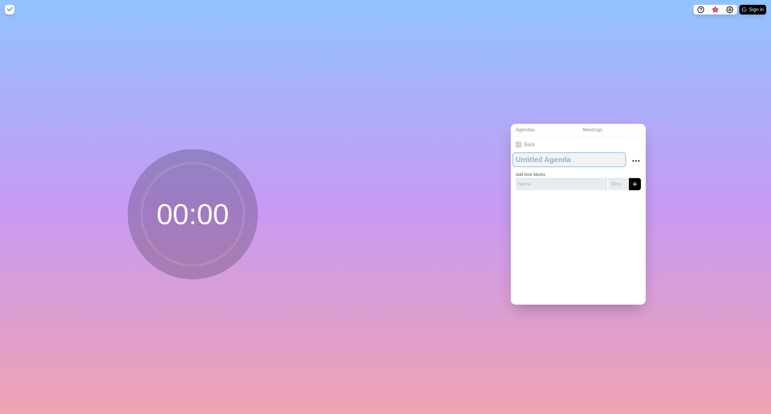 The image size is (771, 414). What do you see at coordinates (744, 10) in the screenshot?
I see `img: google logo` at bounding box center [744, 10].